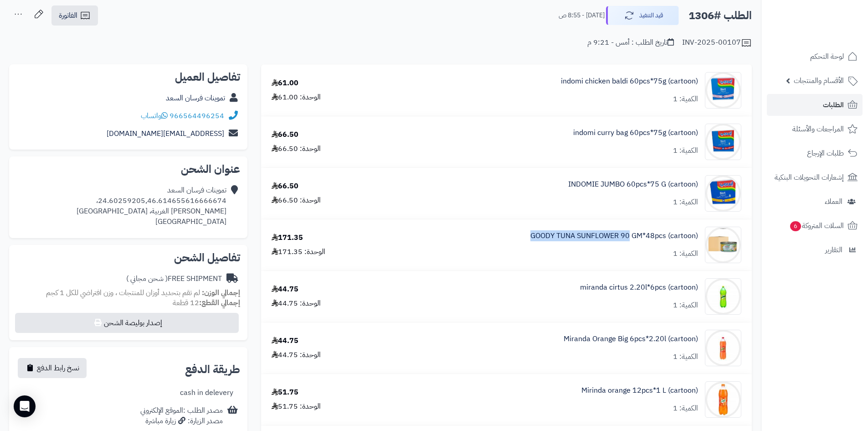 This screenshot has width=868, height=431. Describe the element at coordinates (815, 57) in the screenshot. I see `a: لوحة التحكم` at that location.